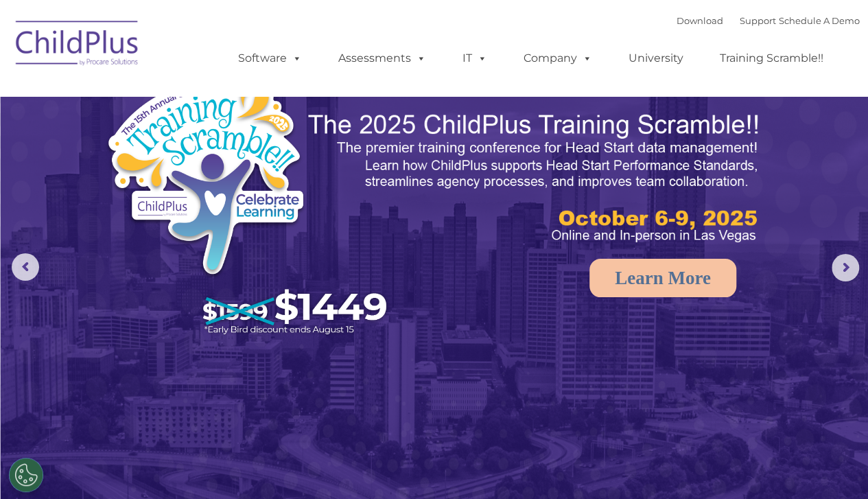 The width and height of the screenshot is (868, 499). What do you see at coordinates (26, 475) in the screenshot?
I see `button: Cookies Settings` at bounding box center [26, 475].